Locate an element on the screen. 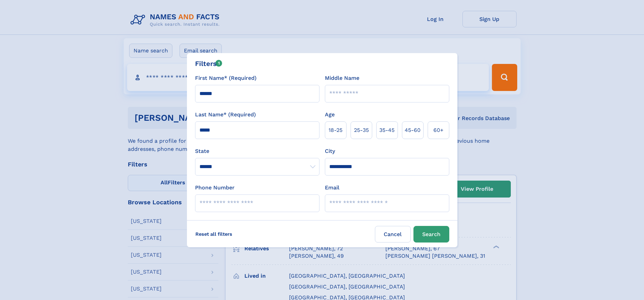 The image size is (644, 300). label: State is located at coordinates (258, 151).